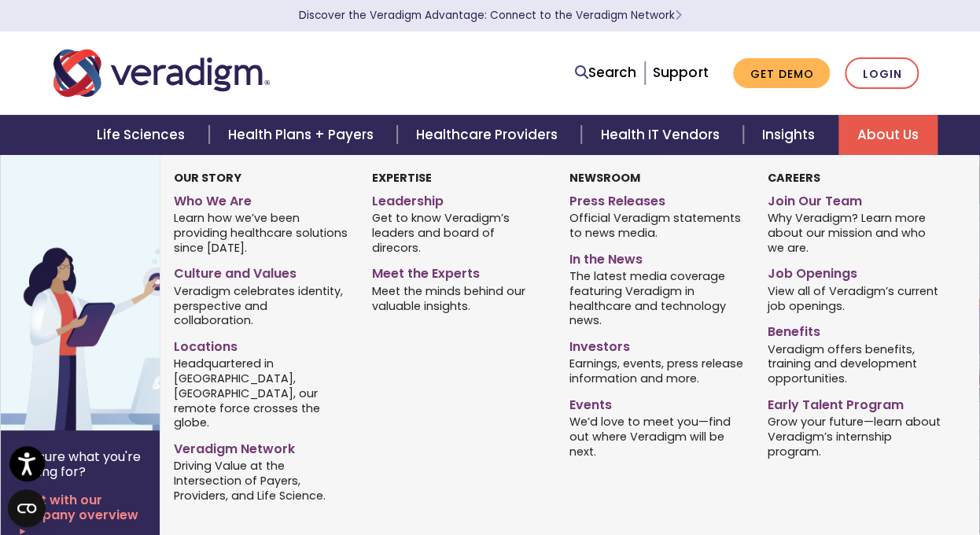 This screenshot has height=535, width=980. I want to click on a: Health IT Vendors, so click(661, 134).